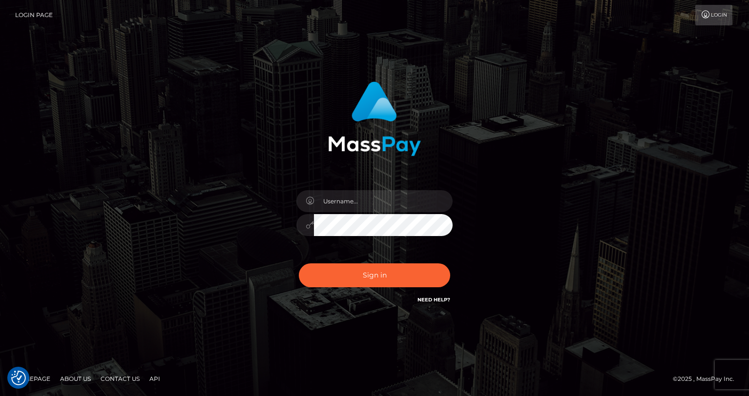  Describe the element at coordinates (120, 379) in the screenshot. I see `a: Contact Us` at that location.